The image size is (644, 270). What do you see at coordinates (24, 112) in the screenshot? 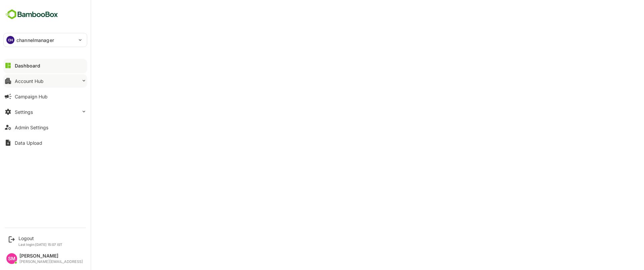
I see `div: Settings` at bounding box center [24, 112].